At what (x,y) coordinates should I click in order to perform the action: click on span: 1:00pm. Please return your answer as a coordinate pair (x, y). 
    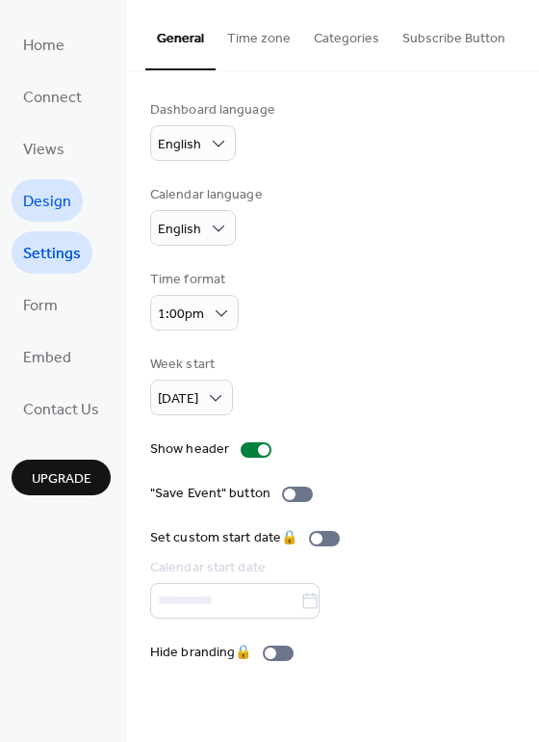
    Looking at the image, I should click on (181, 314).